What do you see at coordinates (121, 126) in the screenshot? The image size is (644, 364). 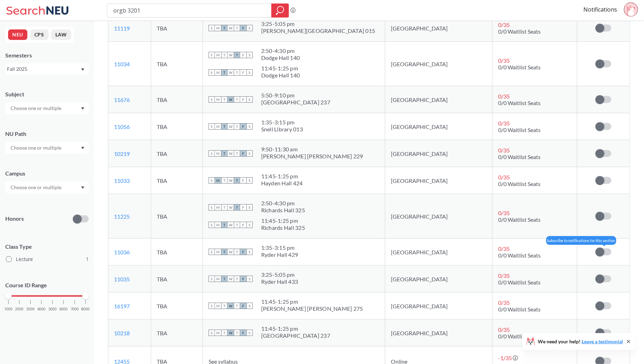 I see `a: 11056` at bounding box center [121, 126].